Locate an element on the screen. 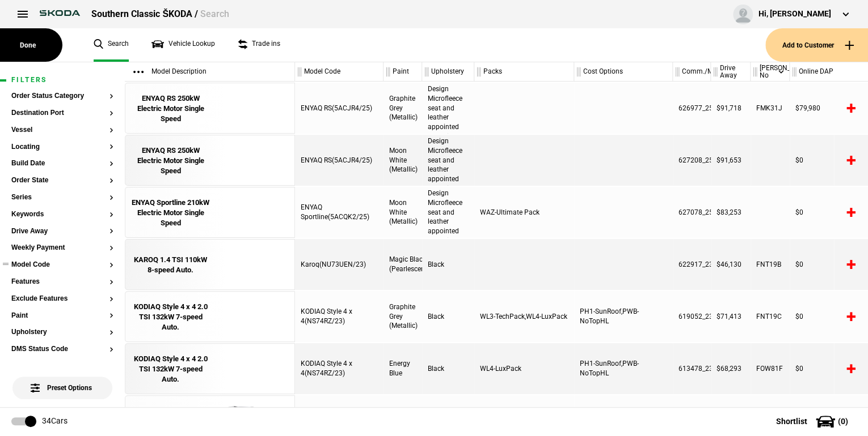  button: Order State is located at coordinates (62, 181).